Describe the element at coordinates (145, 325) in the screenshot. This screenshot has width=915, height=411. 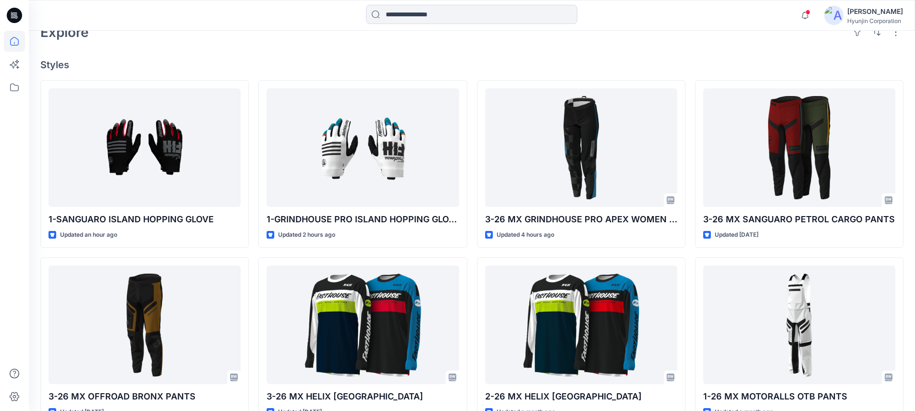
I see `a: 3-26 MX OFFROAD BRONX PANTS` at that location.